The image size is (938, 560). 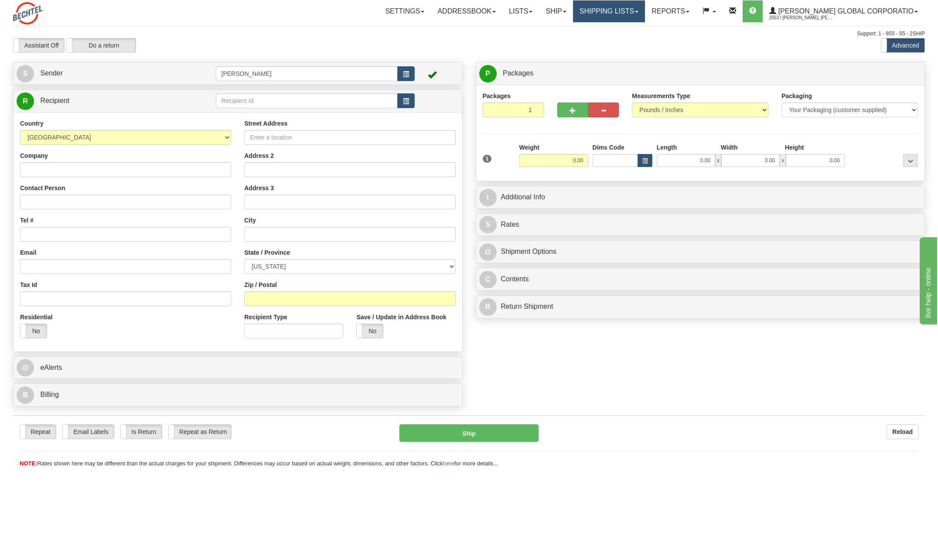 What do you see at coordinates (34, 156) in the screenshot?
I see `label: Company` at bounding box center [34, 156].